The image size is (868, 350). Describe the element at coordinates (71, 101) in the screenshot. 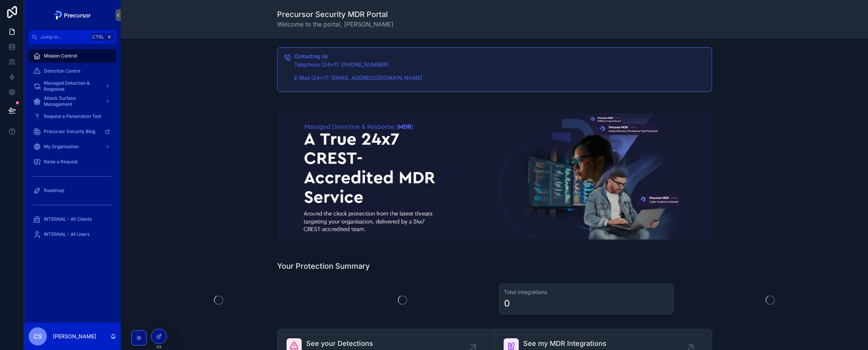

I see `span: Attack Surface Management` at that location.